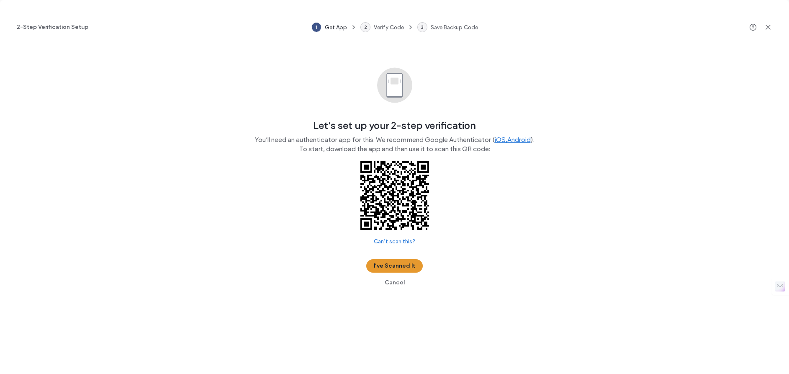 The image size is (789, 374). Describe the element at coordinates (395, 195) in the screenshot. I see `img: uJh6DD6E0vyKNJcoTqKluXAFeeBJOsFiFicGQ9BCKyWkywvJfZNSht+T61Si8EwB+uJ4ktp5Ox7kEtaIjFI8Pe6ns1IJ6aRWa...` at that location.